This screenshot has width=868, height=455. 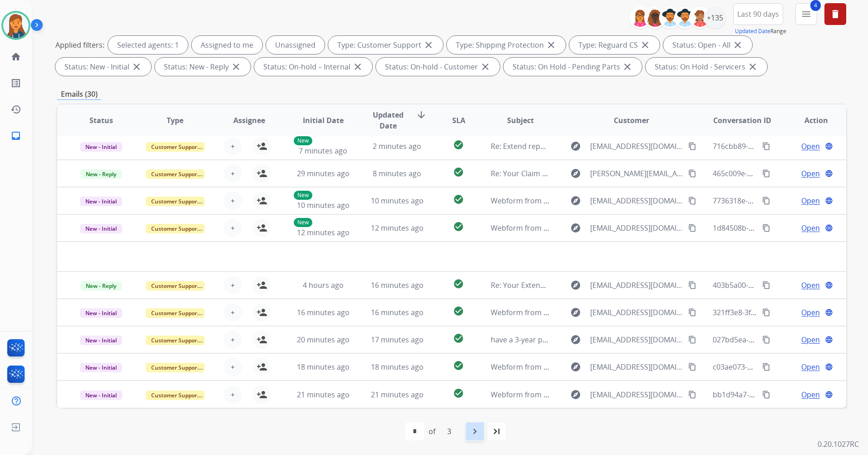 What do you see at coordinates (227, 45) in the screenshot?
I see `div: Assigned to me` at bounding box center [227, 45].